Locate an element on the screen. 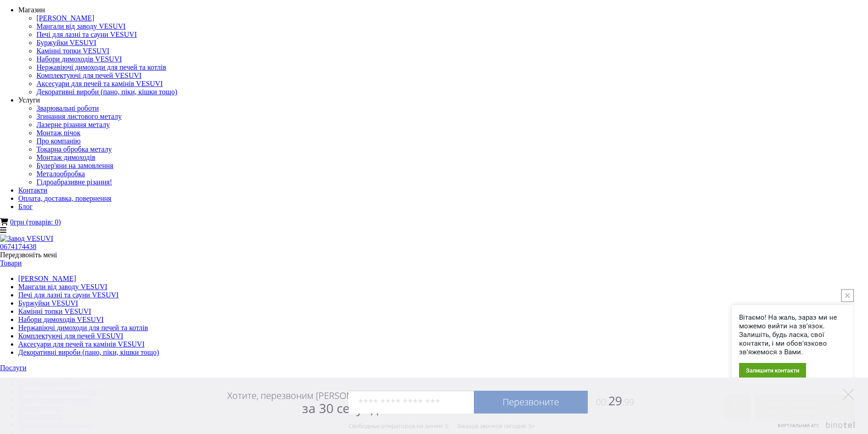 Image resolution: width=868 pixels, height=434 pixels. a: Блог is located at coordinates (26, 206).